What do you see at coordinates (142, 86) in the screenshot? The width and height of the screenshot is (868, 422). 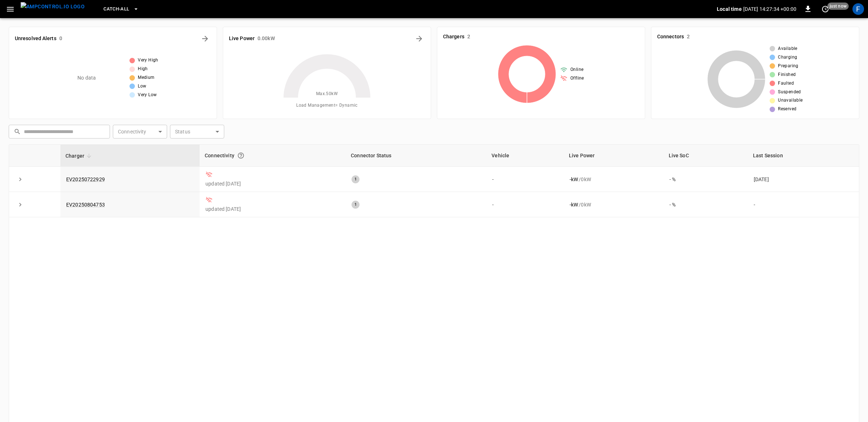 I see `span: Low` at bounding box center [142, 86].